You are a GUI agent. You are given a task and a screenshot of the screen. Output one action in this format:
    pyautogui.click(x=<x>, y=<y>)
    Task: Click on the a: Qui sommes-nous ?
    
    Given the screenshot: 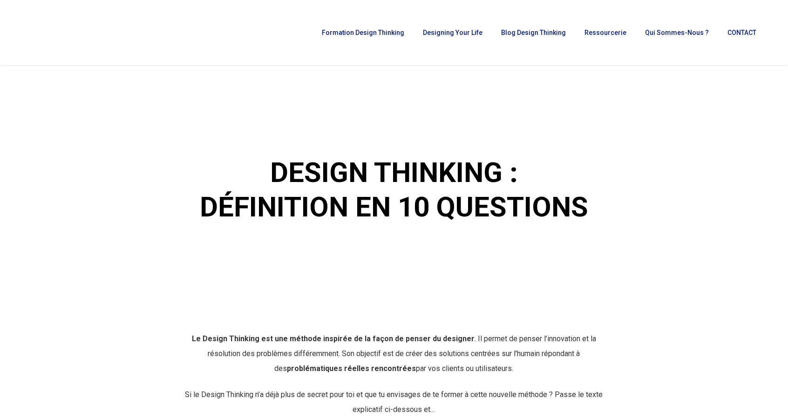 What is the action you would take?
    pyautogui.click(x=677, y=33)
    